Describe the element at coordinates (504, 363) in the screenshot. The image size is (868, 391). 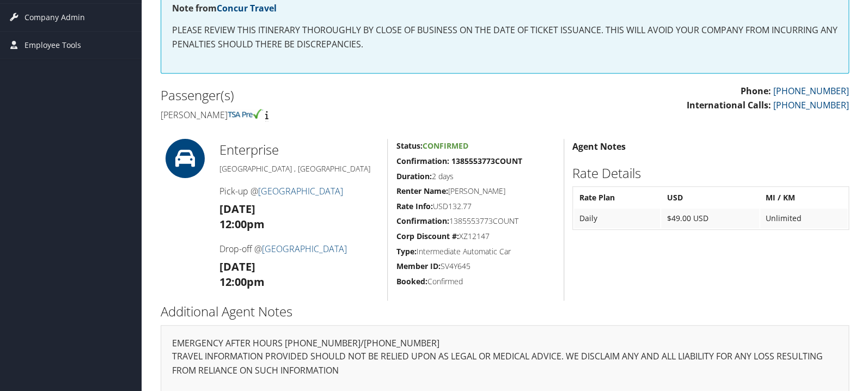
I see `p: TRAVEL INFORMATION PROVIDED SHOULD NOT BE RELIED UPON AS LEGAL OR MEDICAL ADVICE. WE DISCLAIM ANY...` at that location.